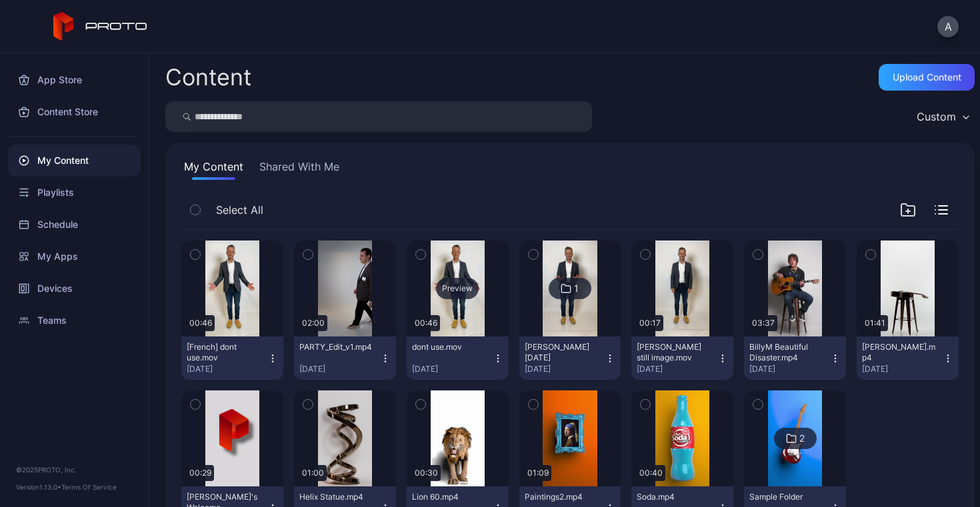 This screenshot has width=980, height=507. Describe the element at coordinates (449, 347) in the screenshot. I see `div: dont use.mov` at that location.